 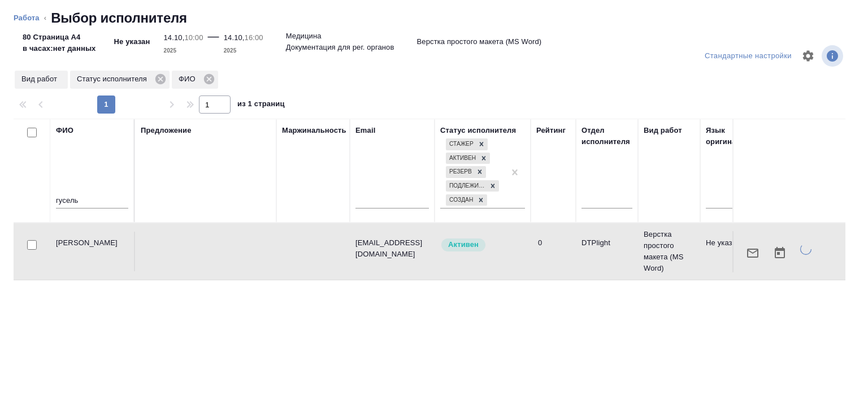 What do you see at coordinates (663, 130) in the screenshot?
I see `div: Вид работ` at bounding box center [663, 130].